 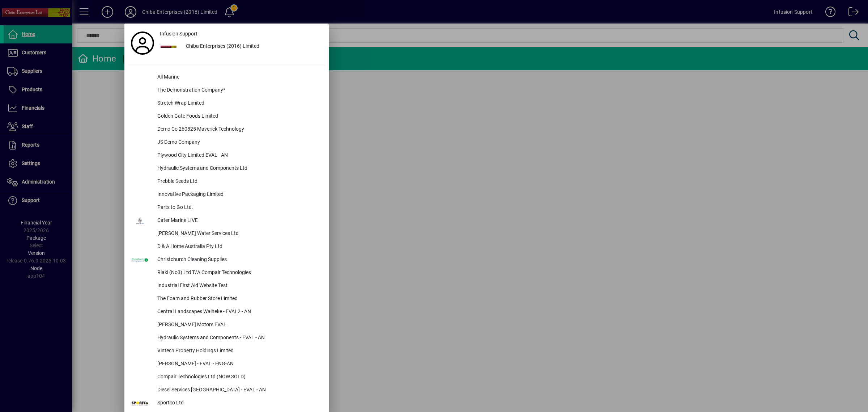 I want to click on button: Parts to Go Ltd., so click(x=227, y=208).